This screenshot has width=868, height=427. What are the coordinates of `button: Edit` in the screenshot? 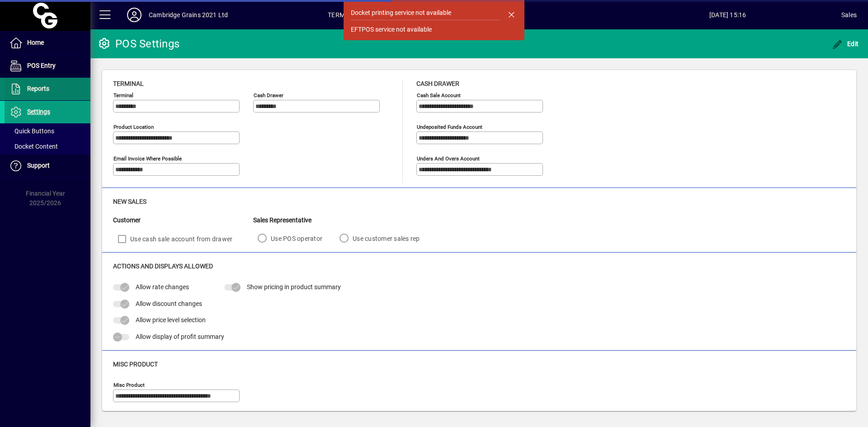 It's located at (845, 44).